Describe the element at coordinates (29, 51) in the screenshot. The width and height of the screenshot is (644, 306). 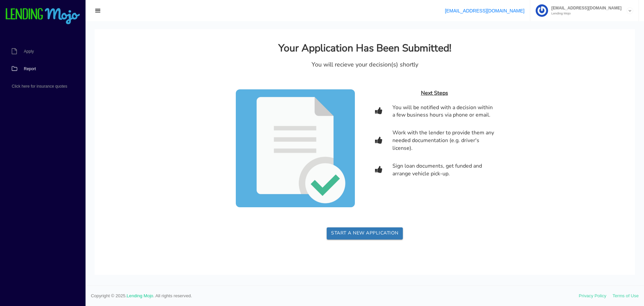
I see `span: Apply` at that location.